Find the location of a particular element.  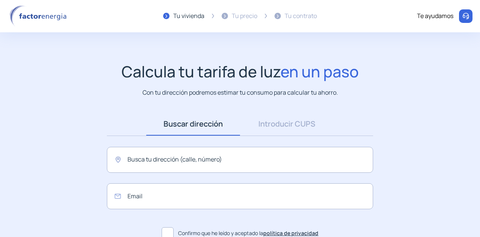

p: Con tu dirección podremos estimar tu consumo para calcular tu ahorro. is located at coordinates (240, 92).